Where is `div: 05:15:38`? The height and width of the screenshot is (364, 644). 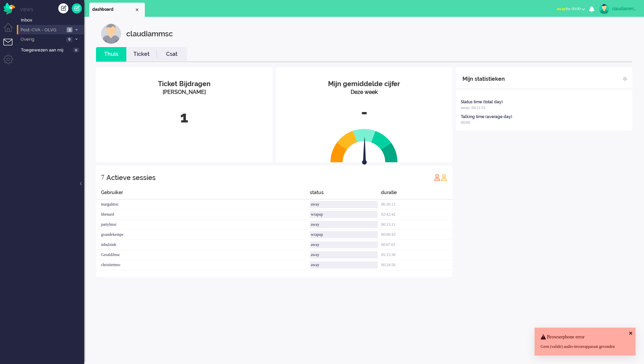 div: 05:15:38 is located at coordinates (417, 255).